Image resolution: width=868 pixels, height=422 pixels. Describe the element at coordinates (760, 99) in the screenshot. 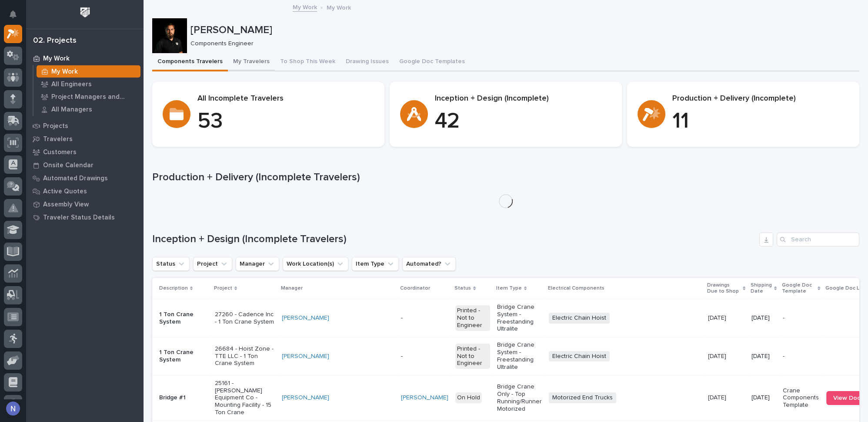

I see `p: Production + Delivery (Incomplete)` at that location.